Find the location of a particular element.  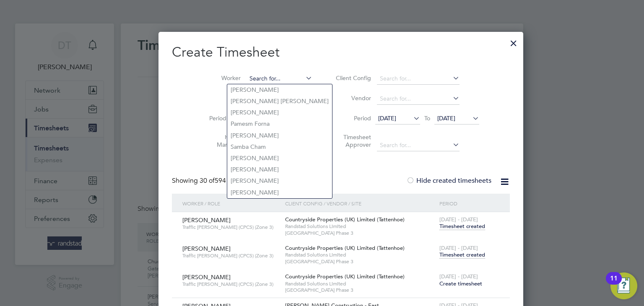

button: Open Resource Center, 11 new notifications is located at coordinates (624, 286).